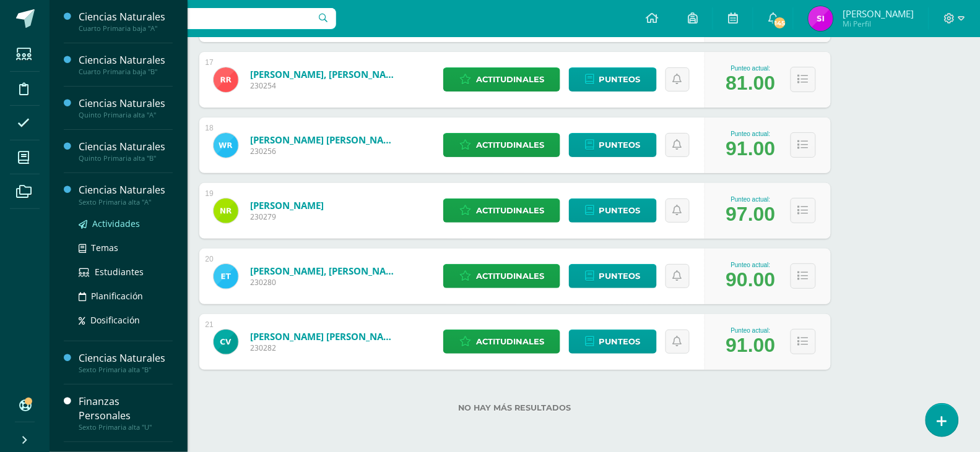  I want to click on a: Estudiantes, so click(126, 272).